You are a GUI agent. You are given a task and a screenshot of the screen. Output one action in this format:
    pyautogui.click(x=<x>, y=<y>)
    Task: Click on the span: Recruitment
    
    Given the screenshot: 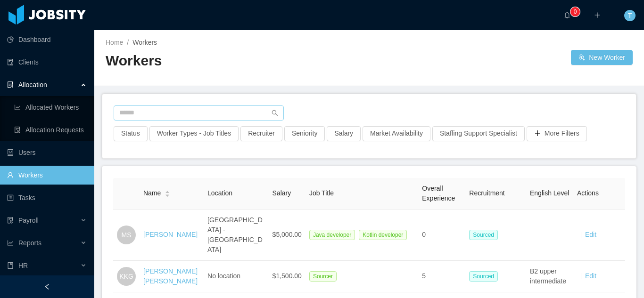 What is the action you would take?
    pyautogui.click(x=486, y=193)
    